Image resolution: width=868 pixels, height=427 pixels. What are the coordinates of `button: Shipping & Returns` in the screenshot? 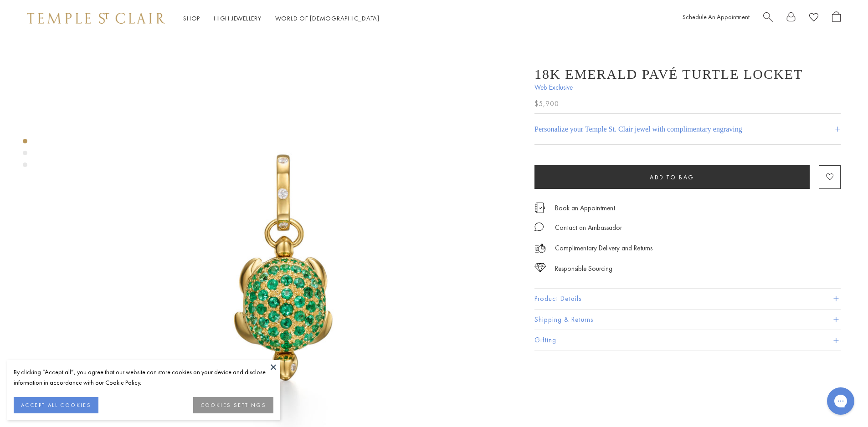 It's located at (688, 320).